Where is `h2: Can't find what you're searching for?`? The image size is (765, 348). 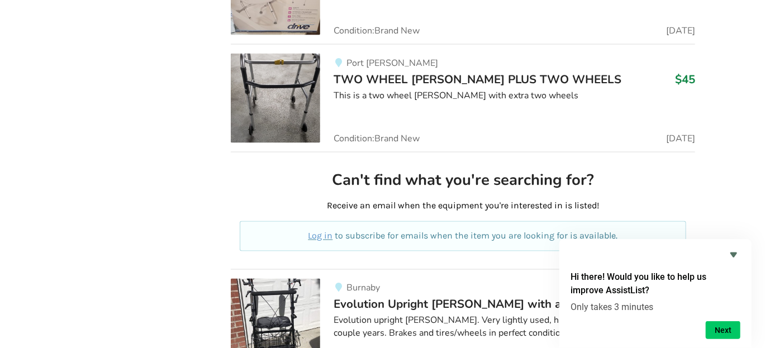 h2: Can't find what you're searching for? is located at coordinates (463, 180).